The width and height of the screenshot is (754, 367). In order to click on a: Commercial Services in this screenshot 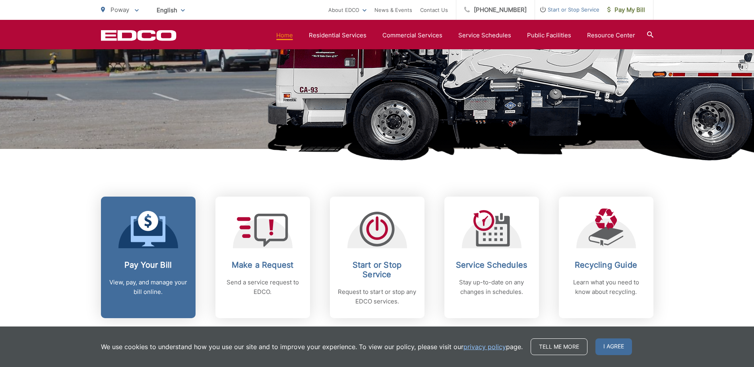, I will do `click(412, 35)`.